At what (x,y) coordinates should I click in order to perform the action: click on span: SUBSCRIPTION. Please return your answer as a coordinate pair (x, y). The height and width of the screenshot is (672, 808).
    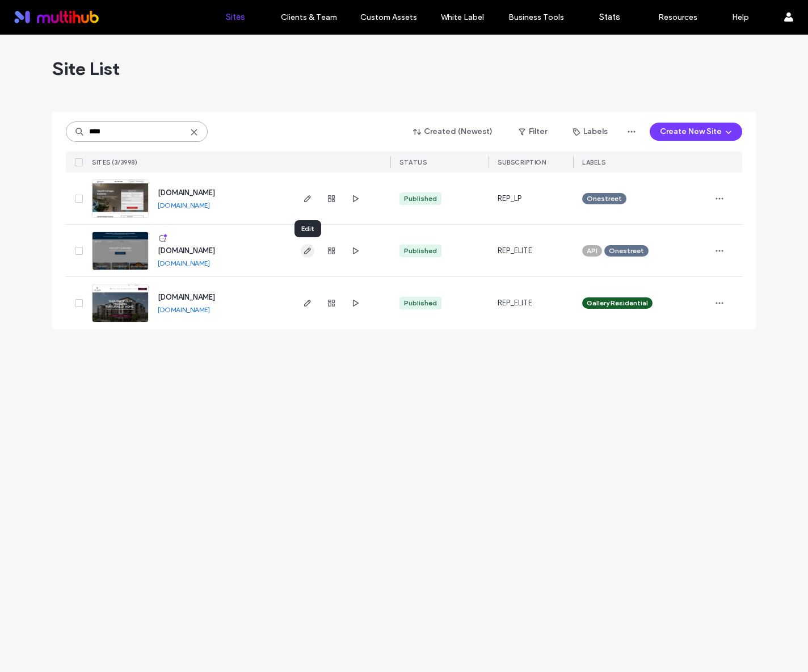
    Looking at the image, I should click on (521, 163).